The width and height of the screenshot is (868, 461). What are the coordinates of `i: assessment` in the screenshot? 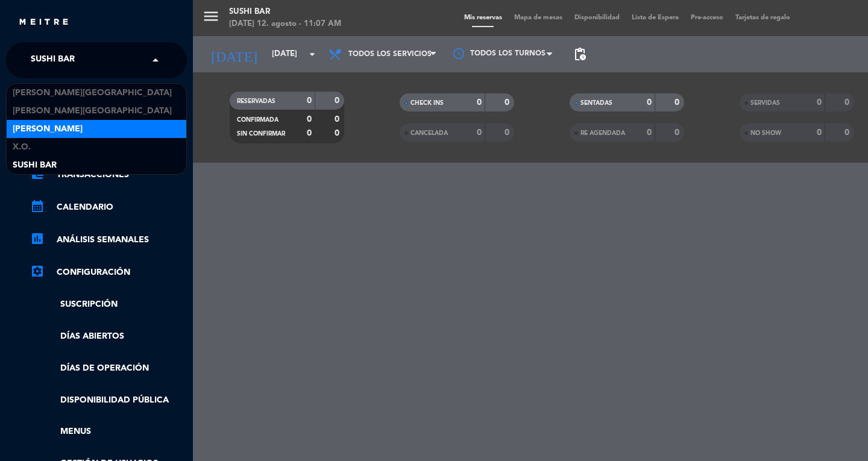 It's located at (37, 239).